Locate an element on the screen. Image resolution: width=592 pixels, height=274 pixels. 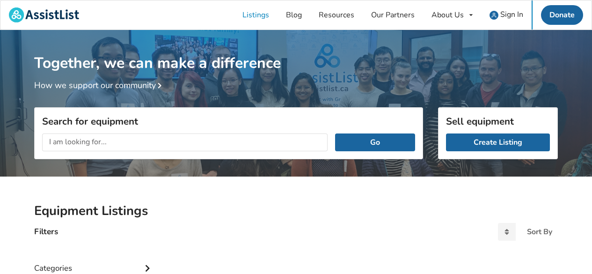
div: About Us is located at coordinates (448, 15).